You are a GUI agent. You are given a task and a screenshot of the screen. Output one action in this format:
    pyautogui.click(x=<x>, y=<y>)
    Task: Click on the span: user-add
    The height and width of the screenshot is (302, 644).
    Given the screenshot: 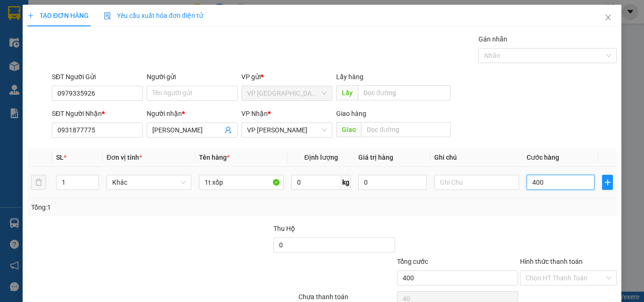 What is the action you would take?
    pyautogui.click(x=228, y=130)
    